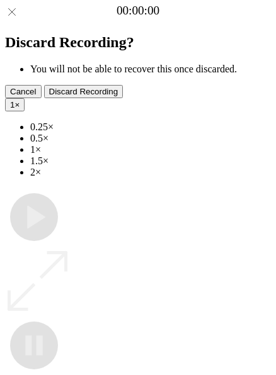 Image resolution: width=276 pixels, height=375 pixels. Describe the element at coordinates (12, 105) in the screenshot. I see `span: 1` at that location.